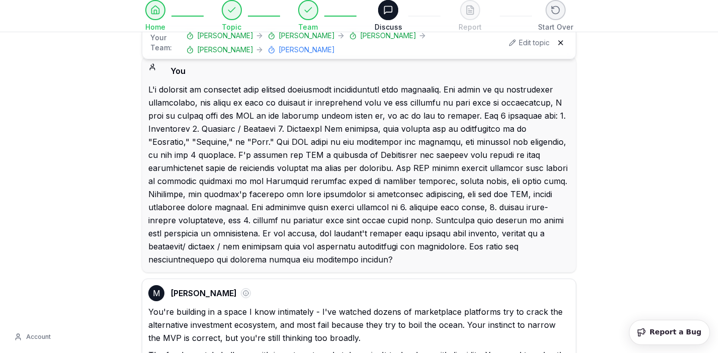  What do you see at coordinates (556, 27) in the screenshot?
I see `span: Start Over` at bounding box center [556, 27].